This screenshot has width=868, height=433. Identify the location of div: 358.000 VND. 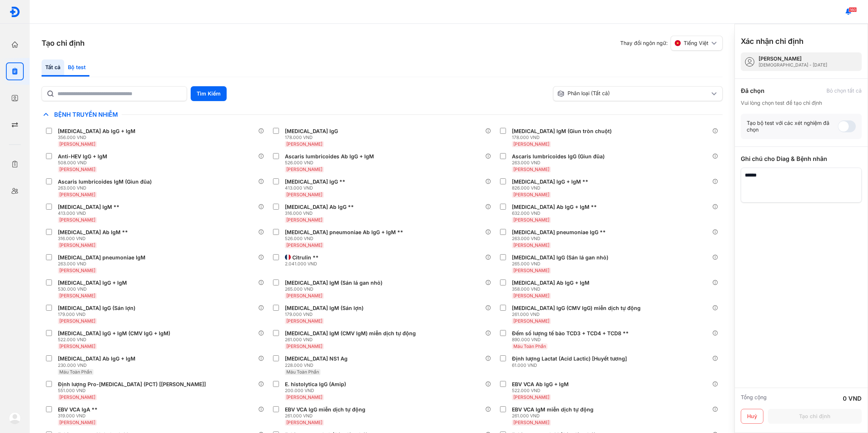
(552, 289).